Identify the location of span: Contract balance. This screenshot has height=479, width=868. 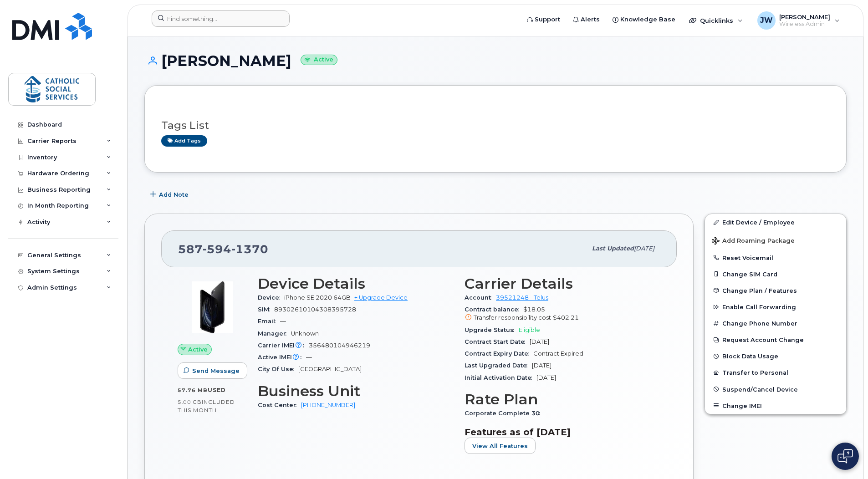
(493, 309).